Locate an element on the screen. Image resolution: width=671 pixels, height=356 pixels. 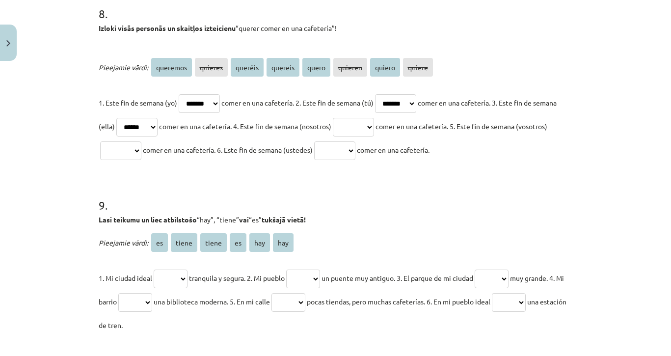
span: 1. Mi ciudad ideal is located at coordinates (125, 278).